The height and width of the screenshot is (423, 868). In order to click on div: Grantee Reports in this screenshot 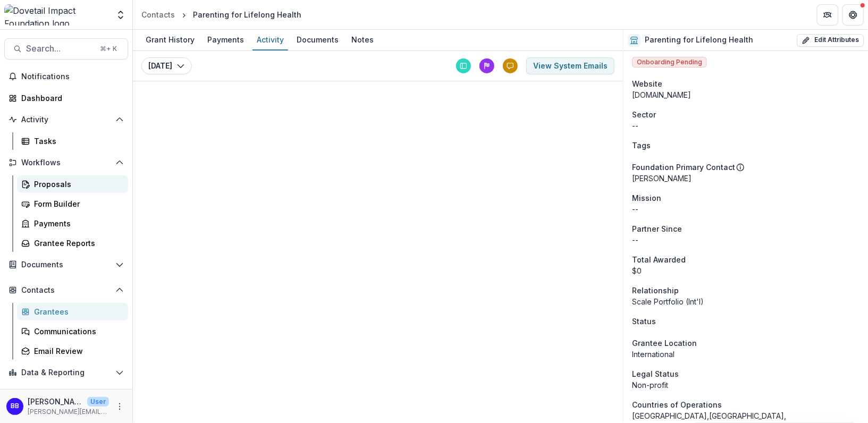, I will do `click(76, 243)`.